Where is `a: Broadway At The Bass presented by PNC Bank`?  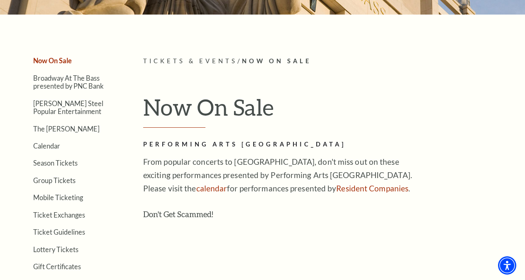
a: Broadway At The Bass presented by PNC Bank is located at coordinates (69, 82).